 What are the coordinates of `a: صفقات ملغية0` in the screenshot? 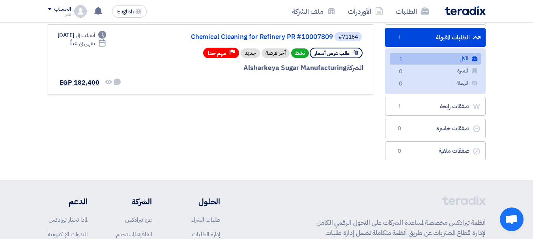 It's located at (435, 151).